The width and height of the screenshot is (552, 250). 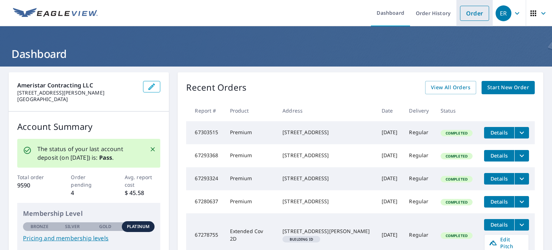 I want to click on p: 9590, so click(x=35, y=185).